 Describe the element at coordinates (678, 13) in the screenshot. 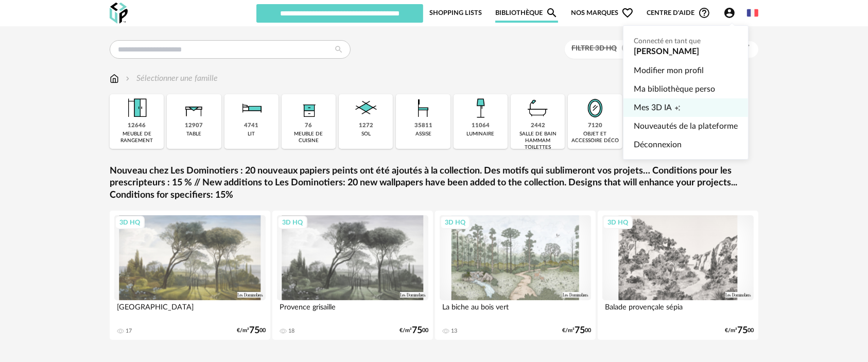

I see `span: Centre d'aideHelp Circle Outline icon` at that location.